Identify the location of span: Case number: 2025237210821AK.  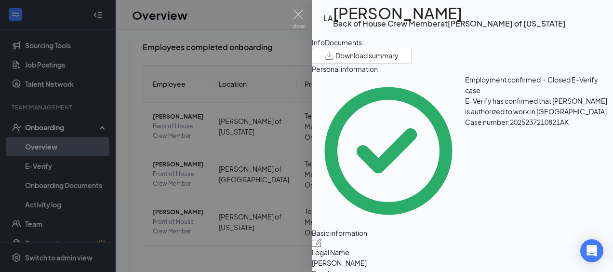
(516, 122).